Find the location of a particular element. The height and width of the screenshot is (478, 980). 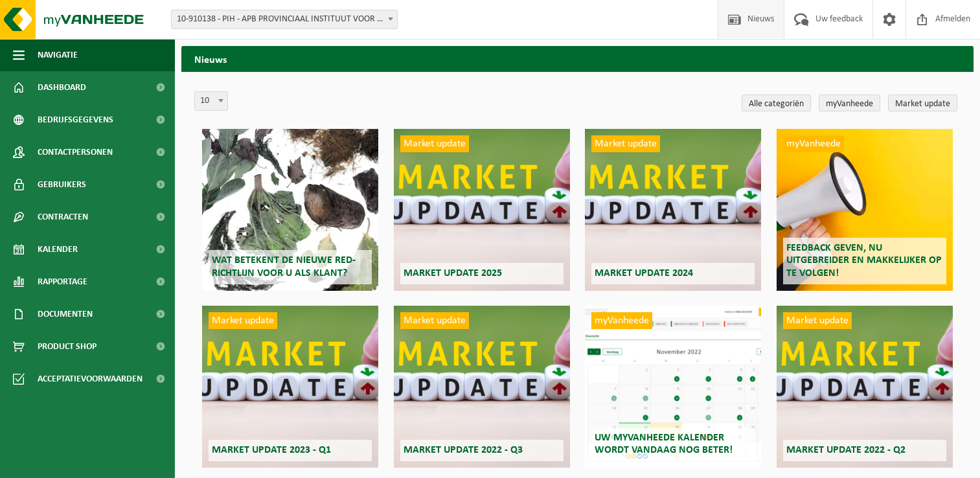

span: Product Shop is located at coordinates (66, 347).